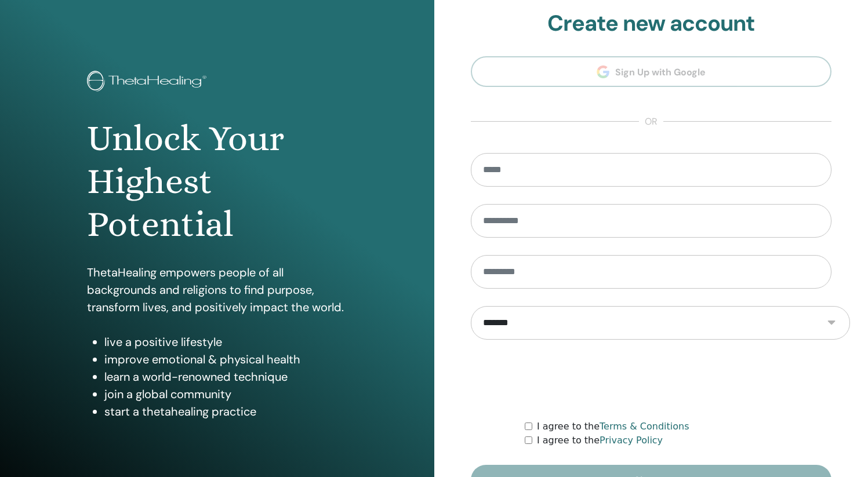  Describe the element at coordinates (226, 394) in the screenshot. I see `li: join a global community` at that location.